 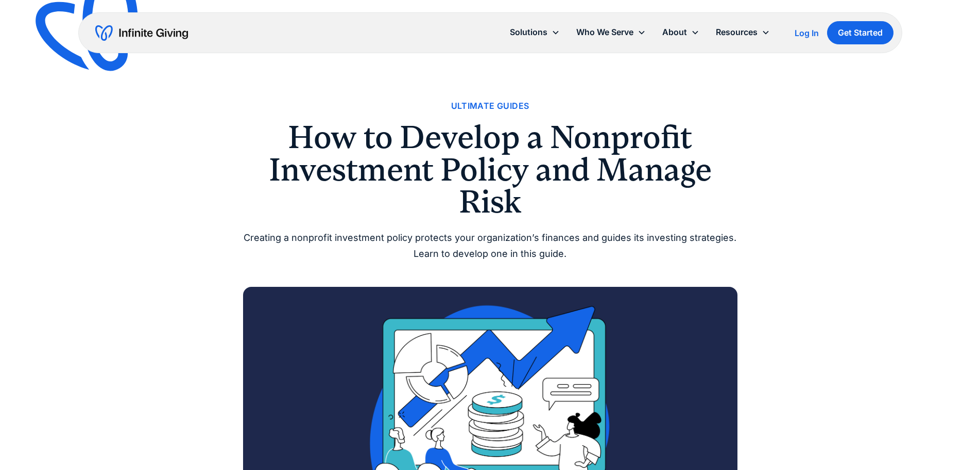 I want to click on div: Ultimate Guides, so click(x=491, y=106).